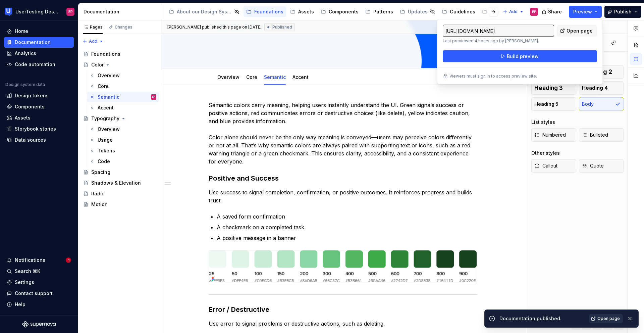  Describe the element at coordinates (39, 65) in the screenshot. I see `a: Code automation` at that location.